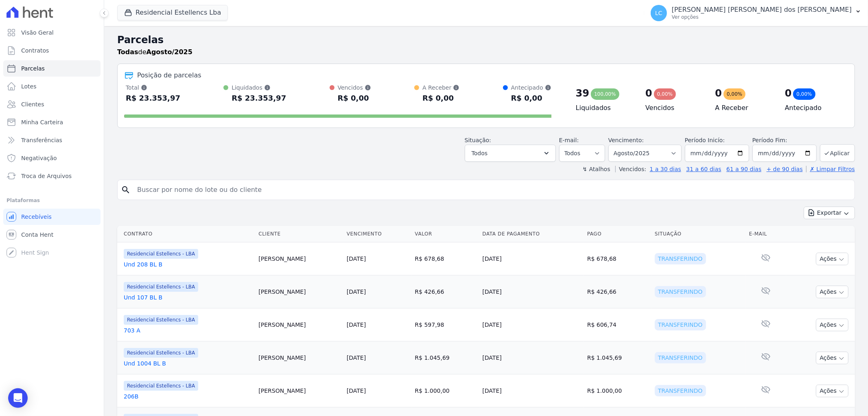 This screenshot has width=868, height=416. I want to click on a: Parcelas, so click(52, 68).